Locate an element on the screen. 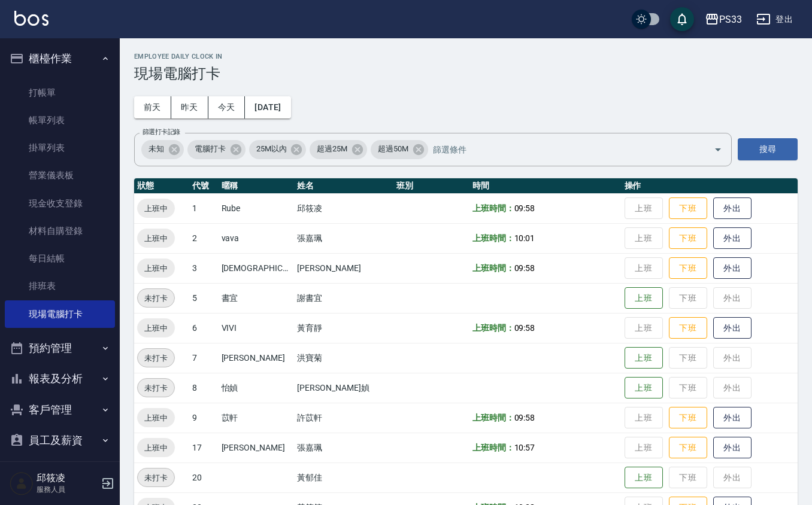 The width and height of the screenshot is (812, 505). div: 未知 is located at coordinates (162, 150).